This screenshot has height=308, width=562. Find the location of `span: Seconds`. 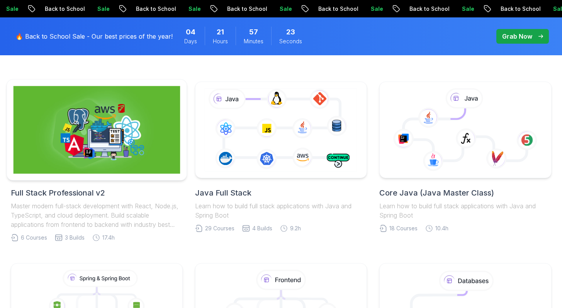

span: Seconds is located at coordinates (290, 41).